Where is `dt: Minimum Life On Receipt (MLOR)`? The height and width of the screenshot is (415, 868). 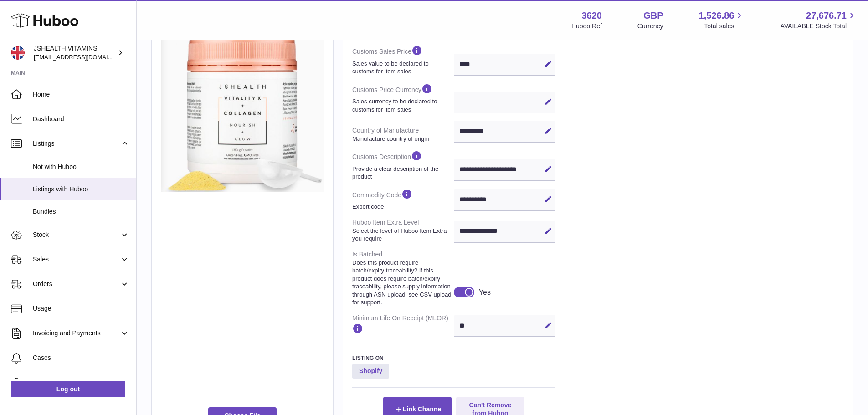 dt: Minimum Life On Receipt (MLOR) is located at coordinates (403, 325).